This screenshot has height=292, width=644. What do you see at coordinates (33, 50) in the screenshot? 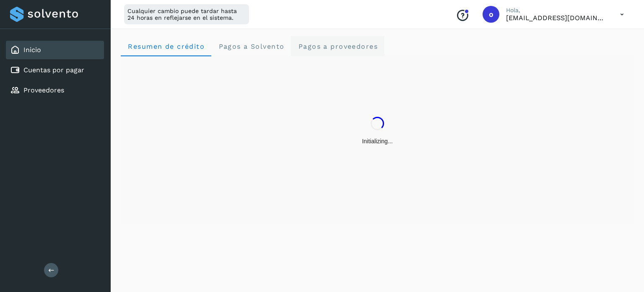
I see `a: Inicio` at bounding box center [33, 50].